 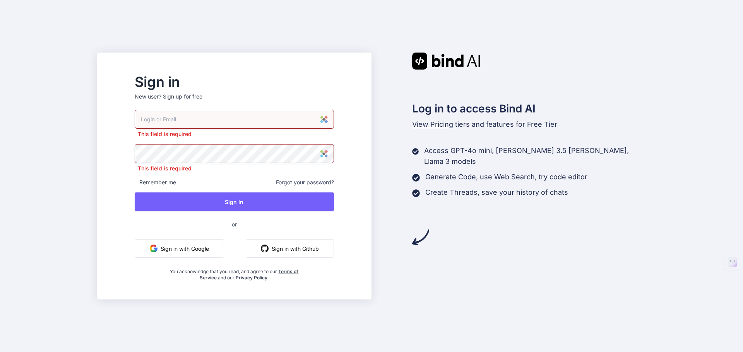 I want to click on a: Terms of Service, so click(x=249, y=275).